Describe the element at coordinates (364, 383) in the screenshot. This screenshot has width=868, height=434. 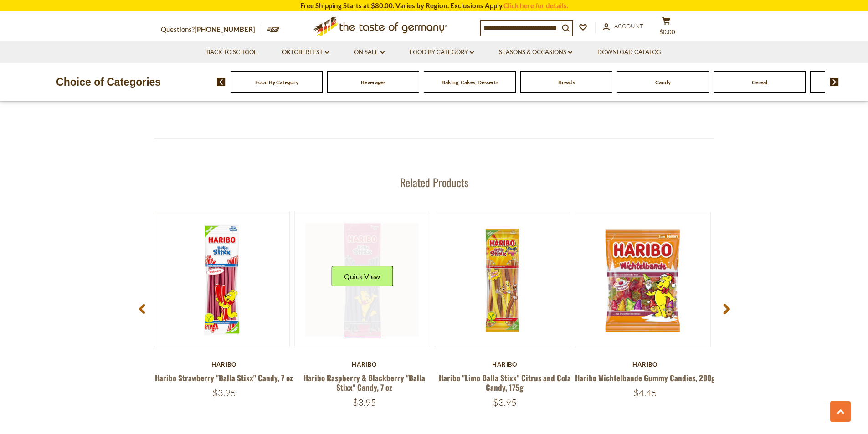
I see `a: Haribo Raspberry & Blackberry "Balla Stixx" Candy, 7 oz` at that location.